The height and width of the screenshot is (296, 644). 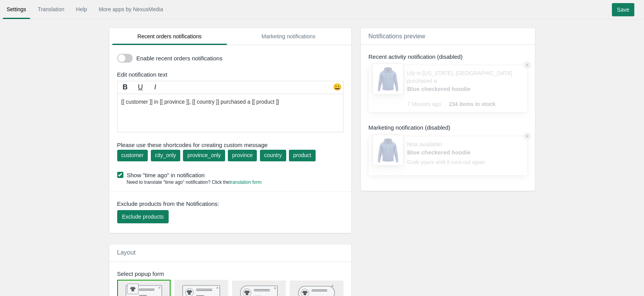 I want to click on a: Help, so click(x=81, y=9).